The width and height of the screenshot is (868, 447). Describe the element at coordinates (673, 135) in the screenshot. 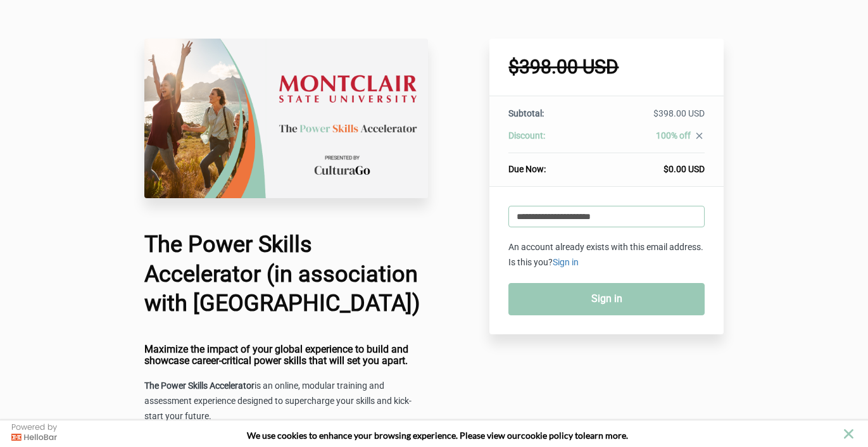

I see `span: 100% off` at that location.